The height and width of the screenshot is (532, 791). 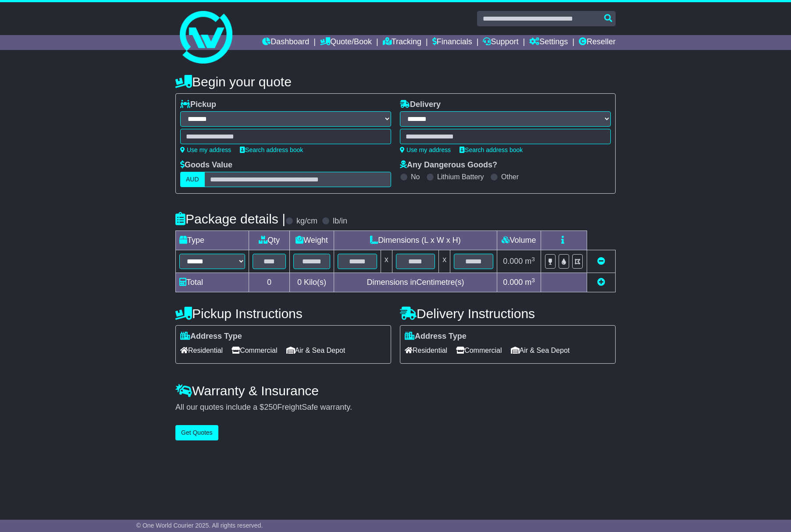 I want to click on td: Dimensions in Centimetre(s), so click(x=415, y=283).